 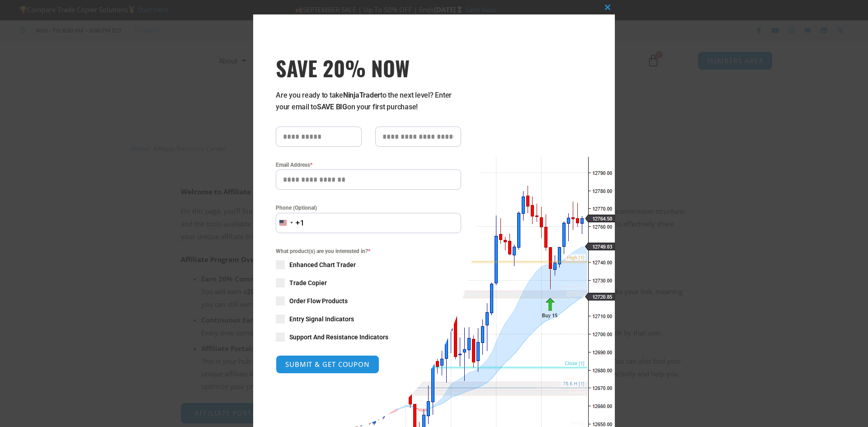 What do you see at coordinates (332, 106) in the screenshot?
I see `strong: SAVE BIG` at bounding box center [332, 106].